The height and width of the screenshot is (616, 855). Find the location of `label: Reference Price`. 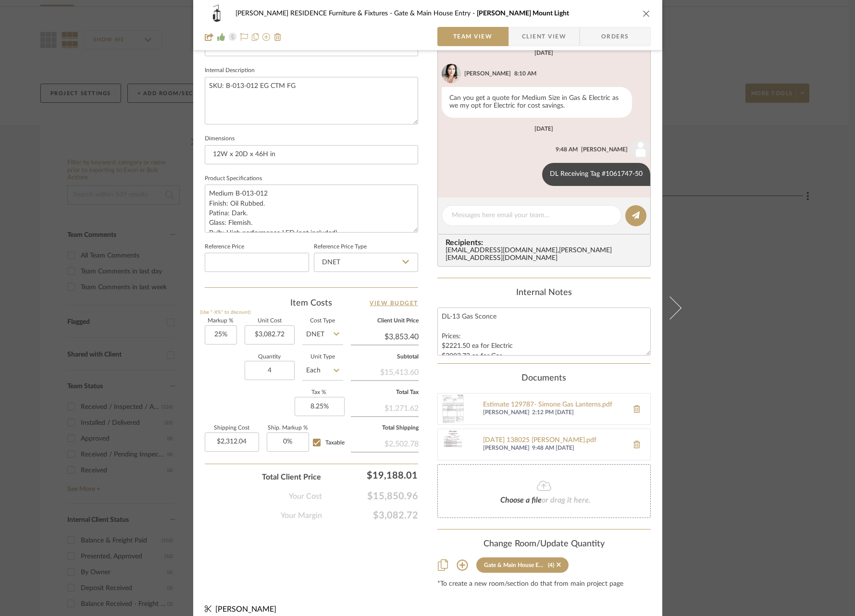

label: Reference Price is located at coordinates (225, 247).